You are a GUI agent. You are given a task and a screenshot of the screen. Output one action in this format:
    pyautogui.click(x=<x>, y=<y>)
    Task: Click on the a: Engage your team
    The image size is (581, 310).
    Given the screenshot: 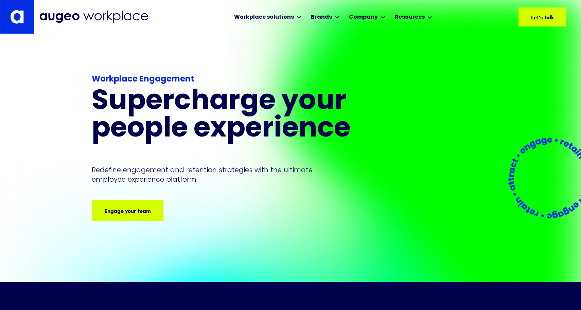 What is the action you would take?
    pyautogui.click(x=127, y=211)
    